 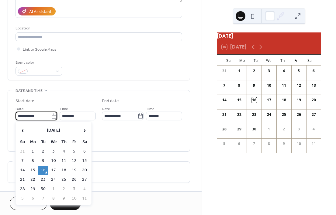 What do you see at coordinates (53, 180) in the screenshot?
I see `td: 24` at bounding box center [53, 180].